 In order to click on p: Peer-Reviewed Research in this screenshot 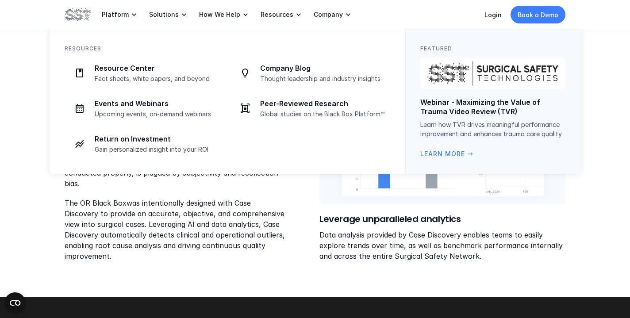, I will do `click(323, 104)`.